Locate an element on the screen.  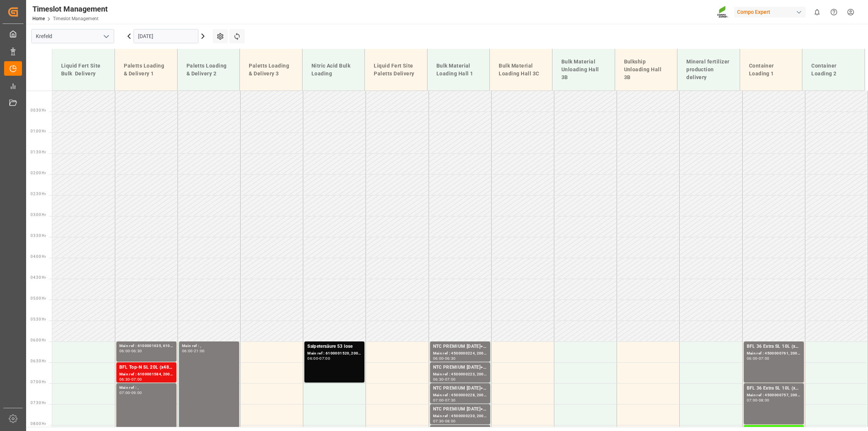
div: Main ref : 4500000224, 2000000040 is located at coordinates (460, 354).